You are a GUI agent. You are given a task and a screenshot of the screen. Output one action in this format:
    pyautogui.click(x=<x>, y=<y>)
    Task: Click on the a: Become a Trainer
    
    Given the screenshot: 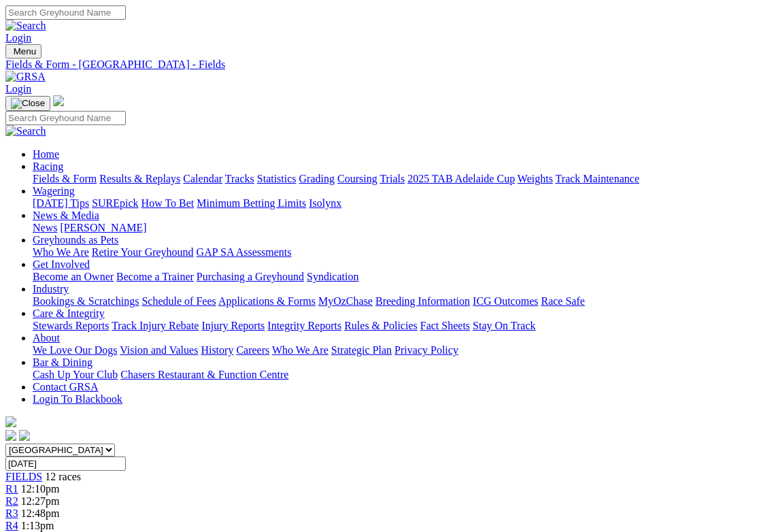 What is the action you would take?
    pyautogui.click(x=155, y=276)
    